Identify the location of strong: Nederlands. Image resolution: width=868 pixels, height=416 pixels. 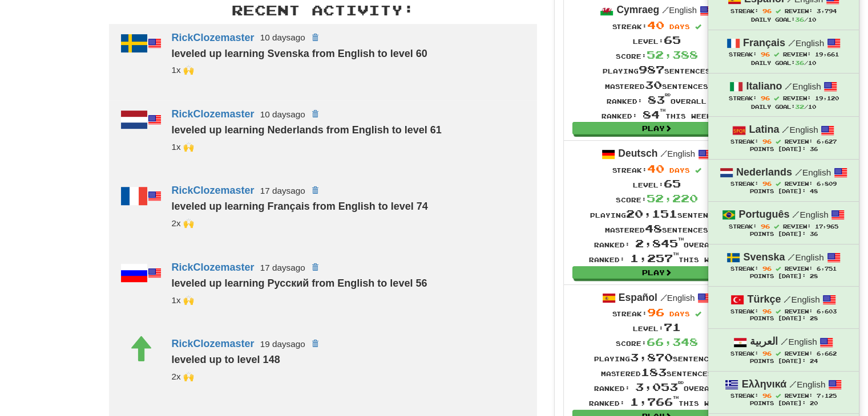
(764, 173).